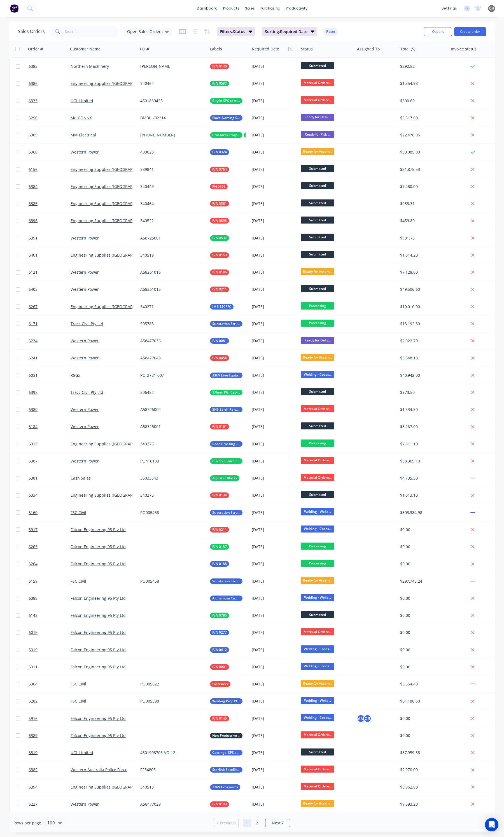  Describe the element at coordinates (50, 290) in the screenshot. I see `a: 6403` at that location.